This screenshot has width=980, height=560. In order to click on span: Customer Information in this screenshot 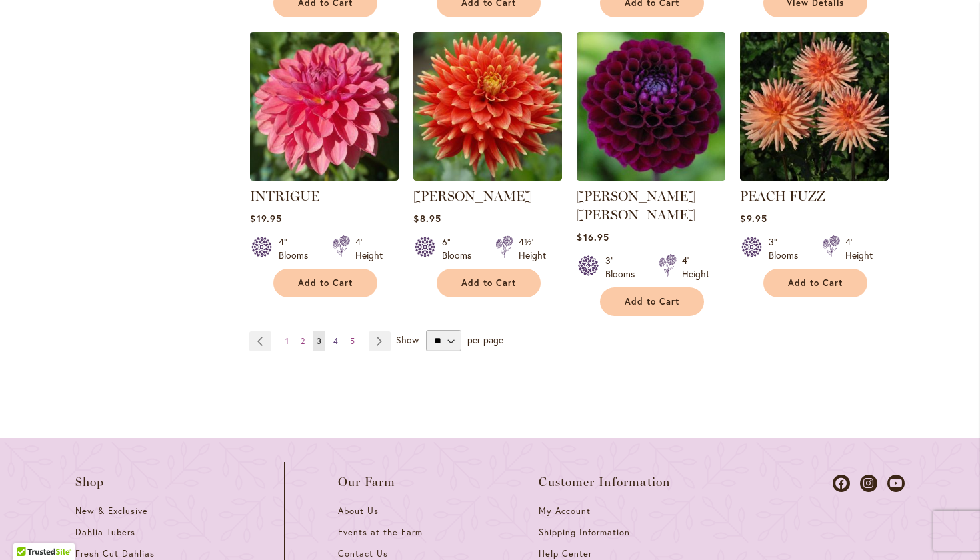, I will do `click(605, 482)`.